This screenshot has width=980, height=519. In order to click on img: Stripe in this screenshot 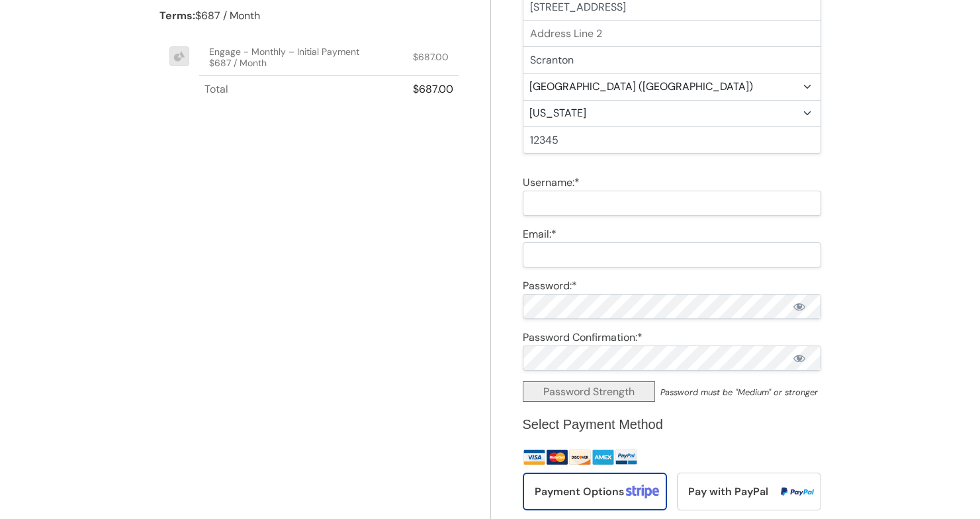, I will do `click(568, 457)`.